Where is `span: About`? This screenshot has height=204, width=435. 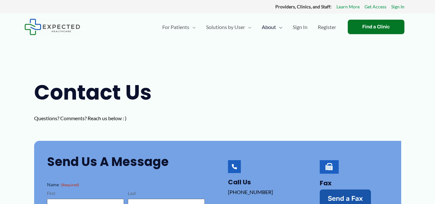 span: About is located at coordinates (269, 27).